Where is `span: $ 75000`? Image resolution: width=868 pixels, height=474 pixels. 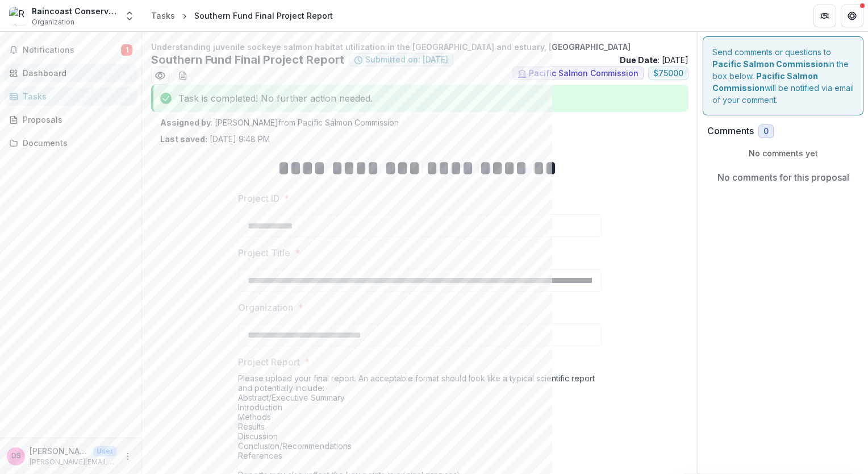 span: $ 75000 is located at coordinates (668, 74).